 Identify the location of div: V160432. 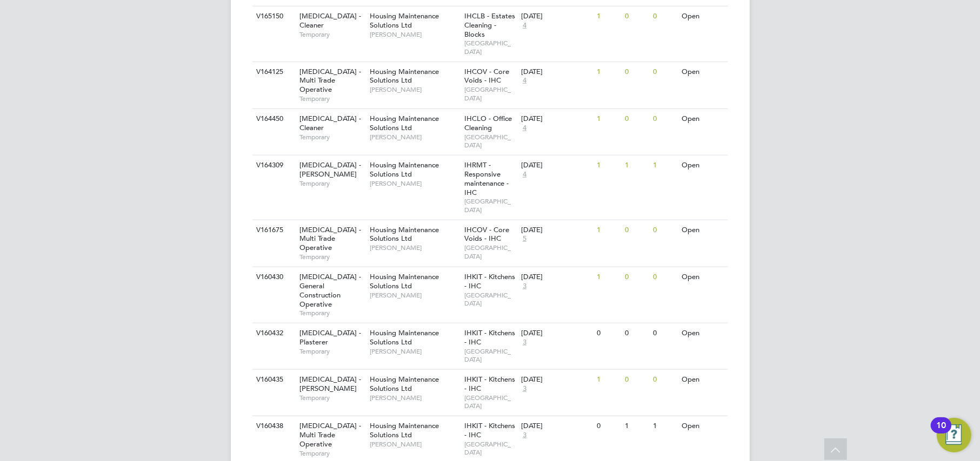
(273, 333).